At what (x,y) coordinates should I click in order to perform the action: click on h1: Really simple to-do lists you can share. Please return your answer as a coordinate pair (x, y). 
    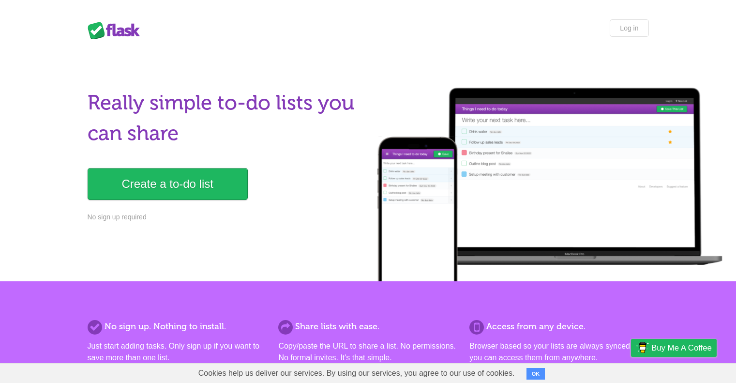
    Looking at the image, I should click on (225, 118).